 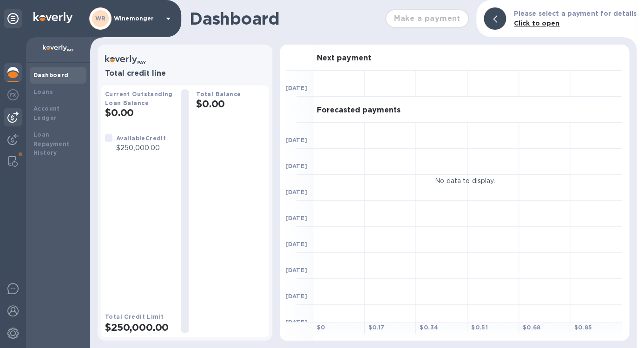 What do you see at coordinates (13, 19) in the screenshot?
I see `div: Unpin categories` at bounding box center [13, 19].